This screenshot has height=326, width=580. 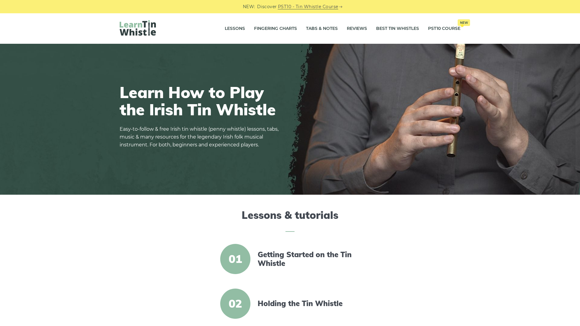 What do you see at coordinates (235, 29) in the screenshot?
I see `a: Lessons` at bounding box center [235, 29].